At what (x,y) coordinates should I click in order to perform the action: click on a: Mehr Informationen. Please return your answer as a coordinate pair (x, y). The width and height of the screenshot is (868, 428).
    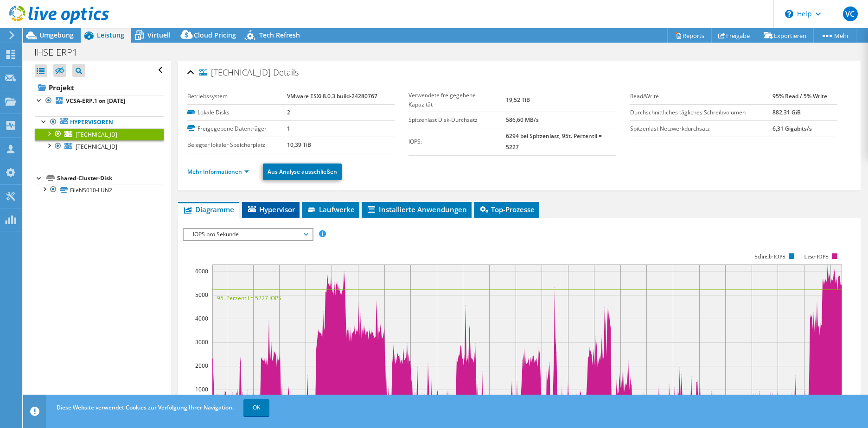
    Looking at the image, I should click on (218, 172).